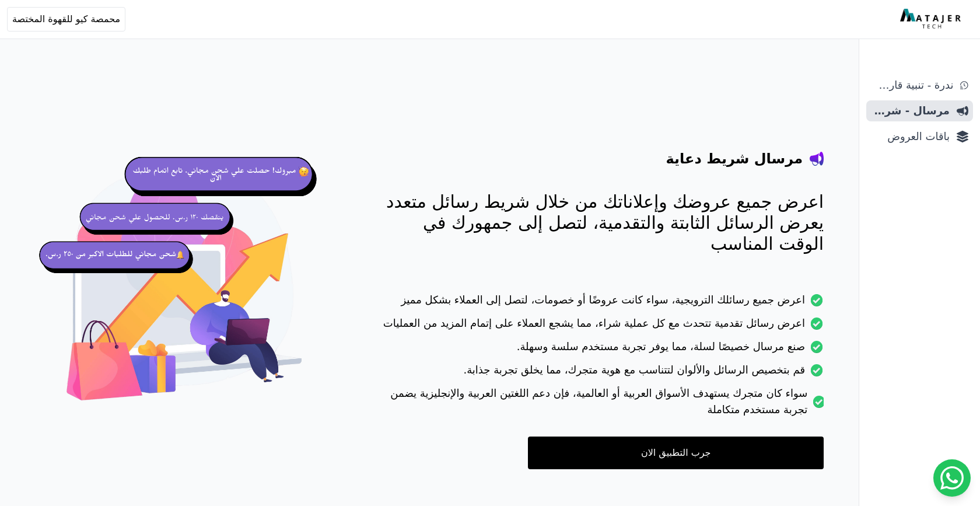 The image size is (980, 506). Describe the element at coordinates (912, 85) in the screenshot. I see `span: ندرة - تنبية قارب علي النفاذ` at that location.